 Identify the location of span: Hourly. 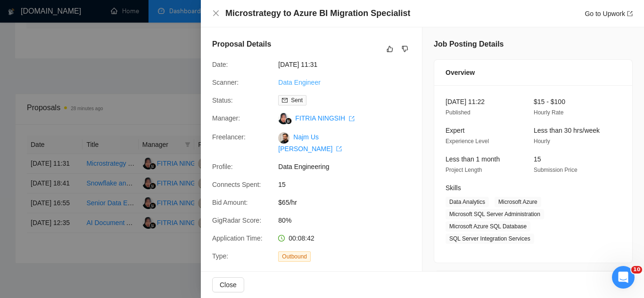
(542, 141).